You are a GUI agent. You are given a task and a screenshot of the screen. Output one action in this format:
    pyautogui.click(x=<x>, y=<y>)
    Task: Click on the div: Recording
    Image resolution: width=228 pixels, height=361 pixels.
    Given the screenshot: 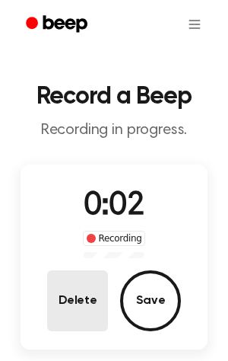 What is the action you would take?
    pyautogui.click(x=114, y=238)
    